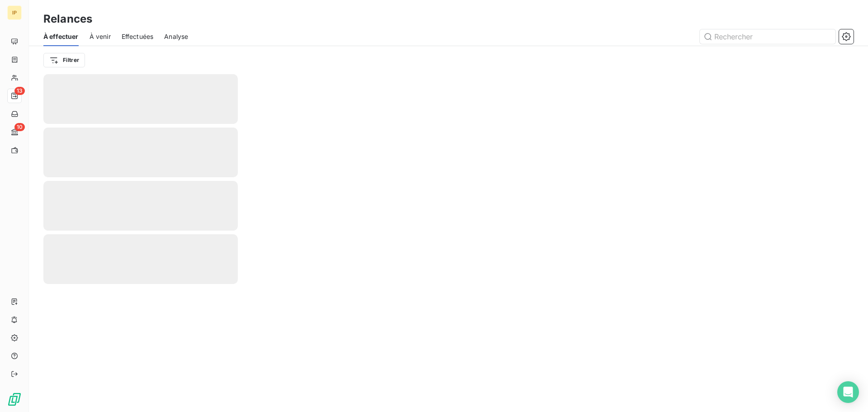 The height and width of the screenshot is (412, 868). Describe the element at coordinates (61, 36) in the screenshot. I see `span: À effectuer` at that location.